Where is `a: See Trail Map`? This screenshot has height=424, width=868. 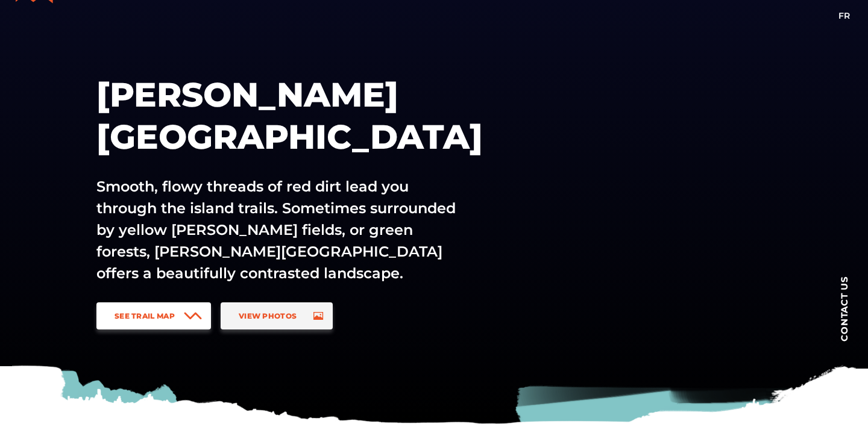 a: See Trail Map is located at coordinates (153, 316).